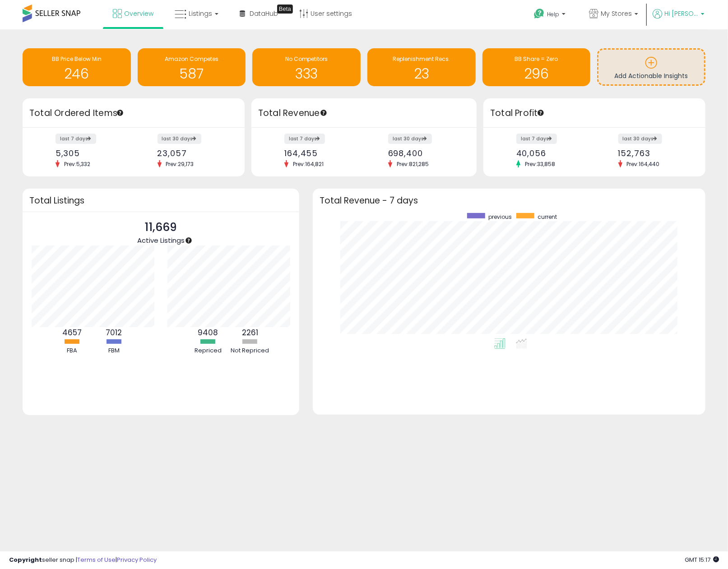 The height and width of the screenshot is (569, 728). What do you see at coordinates (651, 67) in the screenshot?
I see `a: Add Actionable Insights` at bounding box center [651, 67].